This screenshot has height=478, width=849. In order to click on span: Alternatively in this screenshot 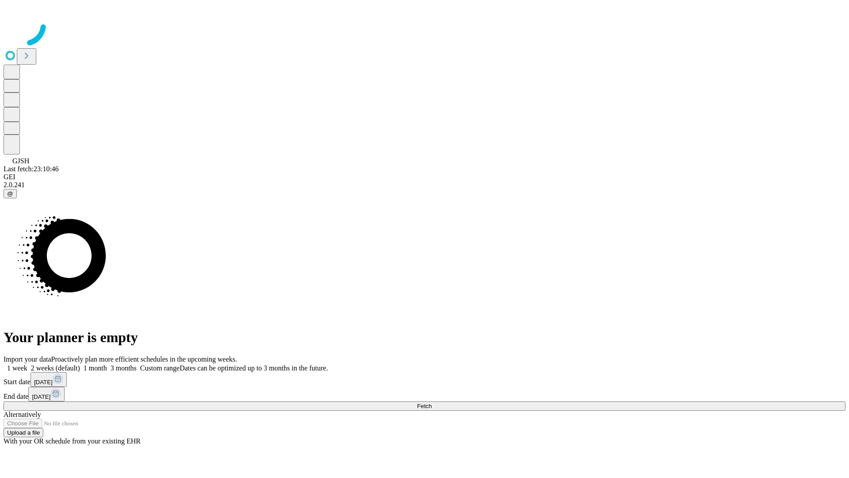, I will do `click(22, 414)`.